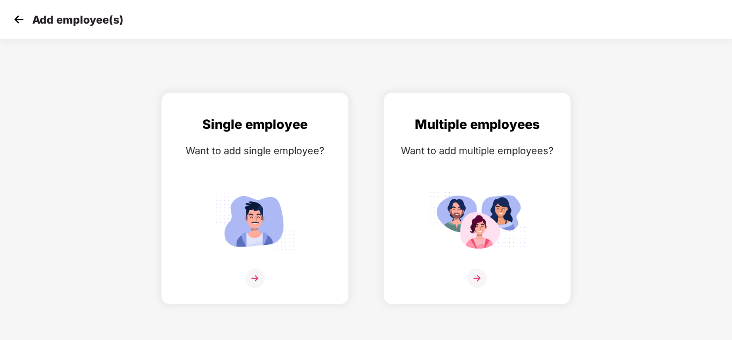  I want to click on div: Want to add multiple employees?, so click(477, 150).